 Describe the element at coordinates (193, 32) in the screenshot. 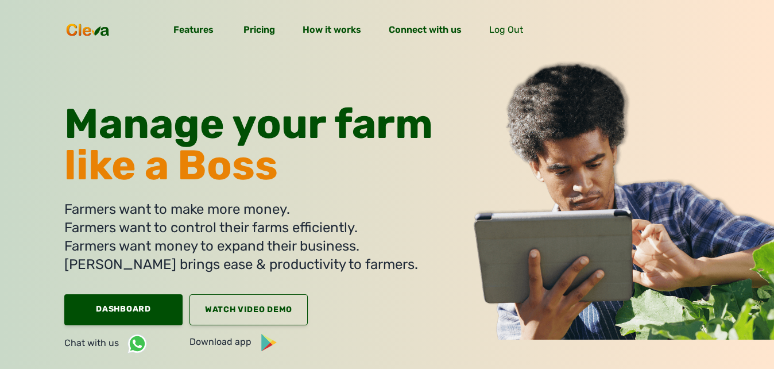

I see `a: Features` at that location.